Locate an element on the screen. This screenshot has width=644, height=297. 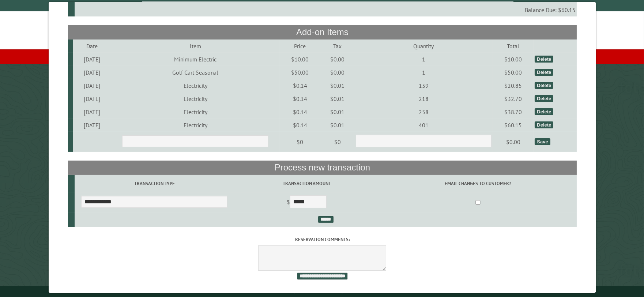
td: Balance Due: $60.15 is located at coordinates (325, 10).